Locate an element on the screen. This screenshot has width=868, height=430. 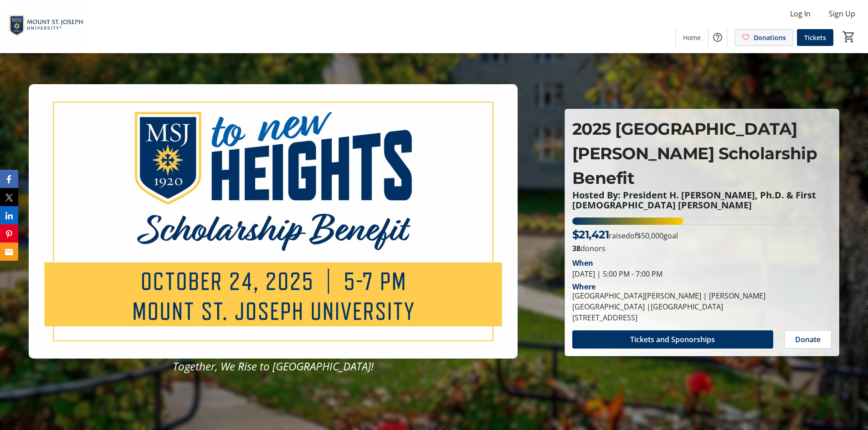
a: Tickets is located at coordinates (815, 38).